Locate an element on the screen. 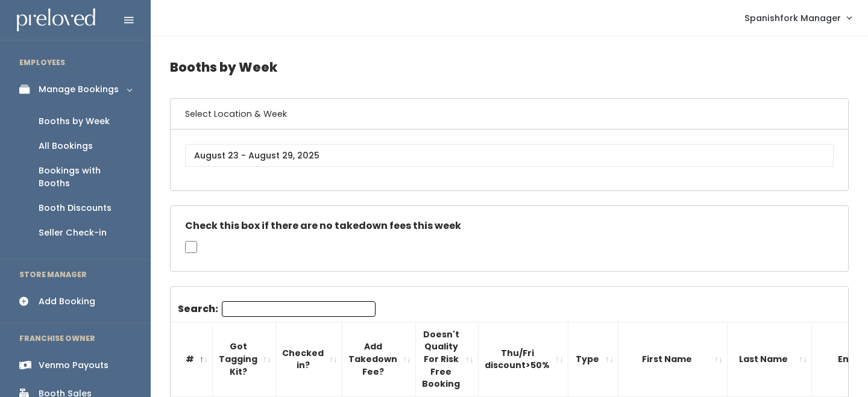 The width and height of the screenshot is (868, 397). th: Last Name: activate to sort column ascending is located at coordinates (770, 359).